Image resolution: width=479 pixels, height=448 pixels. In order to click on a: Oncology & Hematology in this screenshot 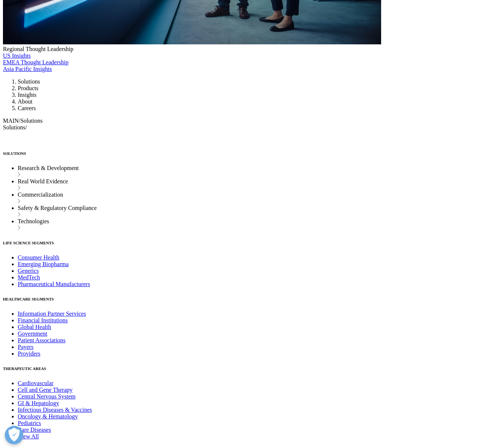, I will do `click(48, 416)`.